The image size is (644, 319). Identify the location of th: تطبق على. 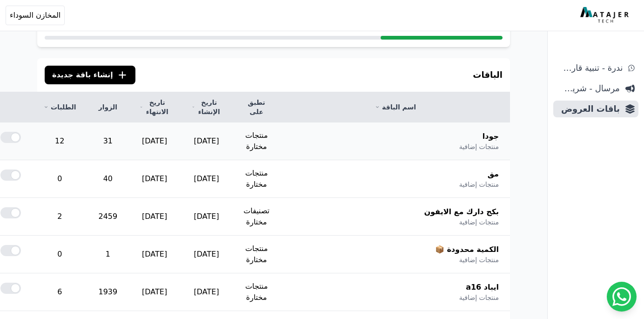
(257, 107).